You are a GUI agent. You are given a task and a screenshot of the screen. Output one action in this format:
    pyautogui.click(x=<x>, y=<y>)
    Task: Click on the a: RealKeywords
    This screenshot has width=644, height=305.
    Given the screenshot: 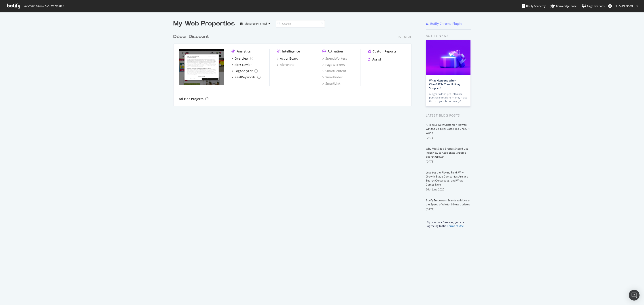 What is the action you would take?
    pyautogui.click(x=246, y=77)
    